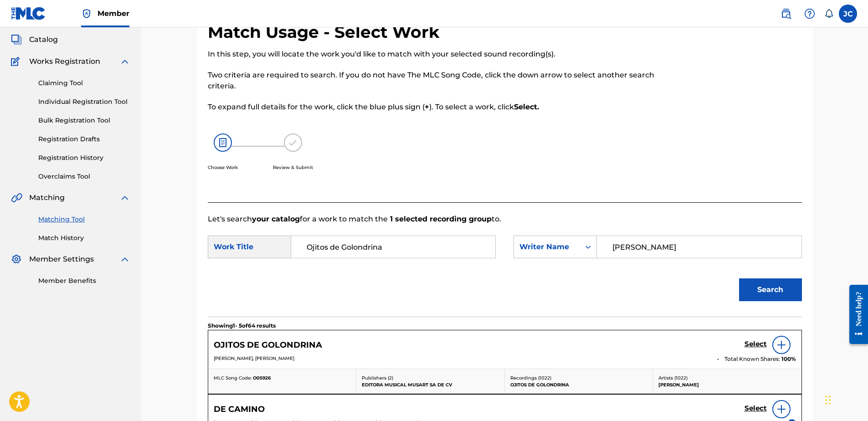  Describe the element at coordinates (34, 39) in the screenshot. I see `a: CatalogCatalog` at that location.